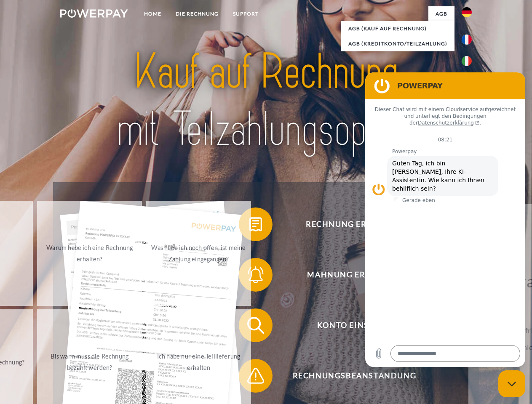 The width and height of the screenshot is (532, 404). I want to click on button: Rechnungsbeanstandung, so click(348, 376).